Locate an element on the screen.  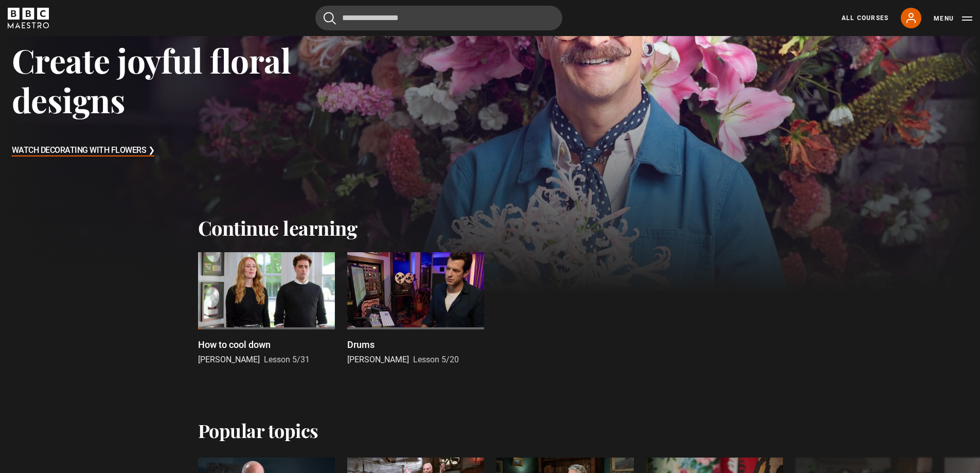
span: Lesson 5/31 is located at coordinates (286, 359).